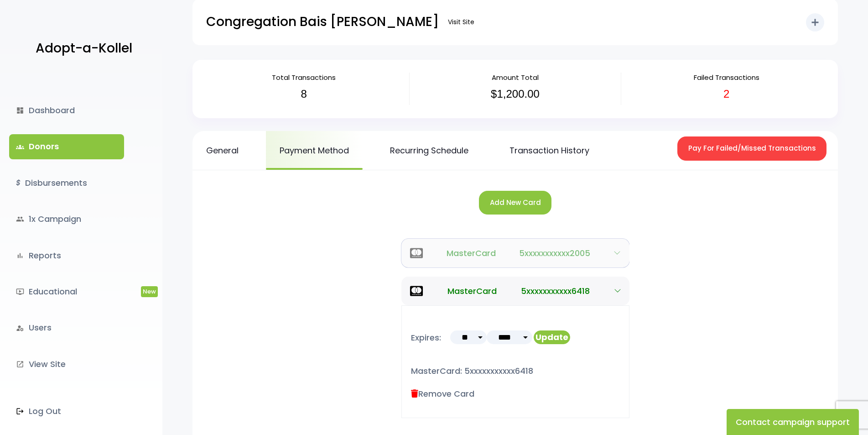 This screenshot has width=868, height=435. What do you see at coordinates (67, 219) in the screenshot?
I see `a: group1x Campaign` at bounding box center [67, 219].